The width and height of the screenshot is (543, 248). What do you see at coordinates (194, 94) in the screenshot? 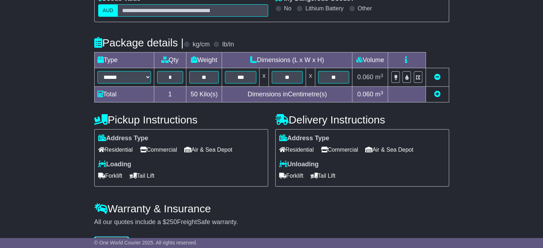
I see `span: 50` at bounding box center [194, 94].